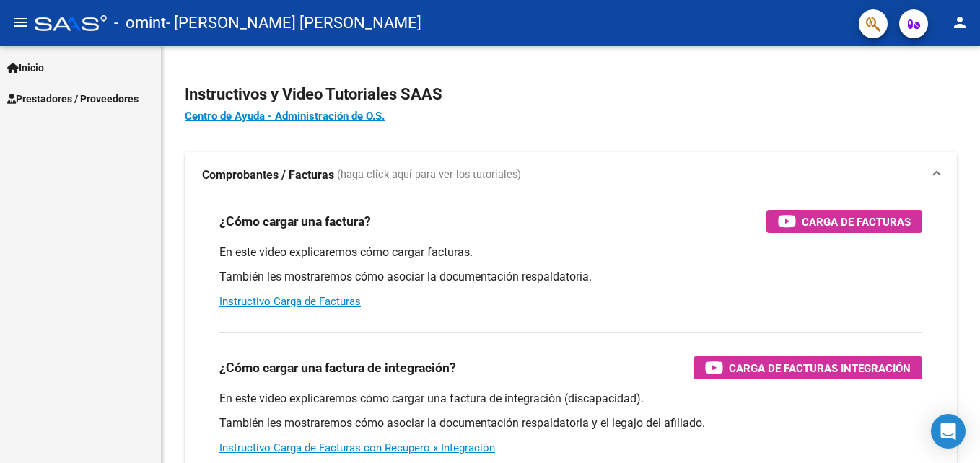 This screenshot has height=463, width=980. Describe the element at coordinates (284, 117) in the screenshot. I see `a: Centro de Ayuda - Administración de O.S.` at that location.